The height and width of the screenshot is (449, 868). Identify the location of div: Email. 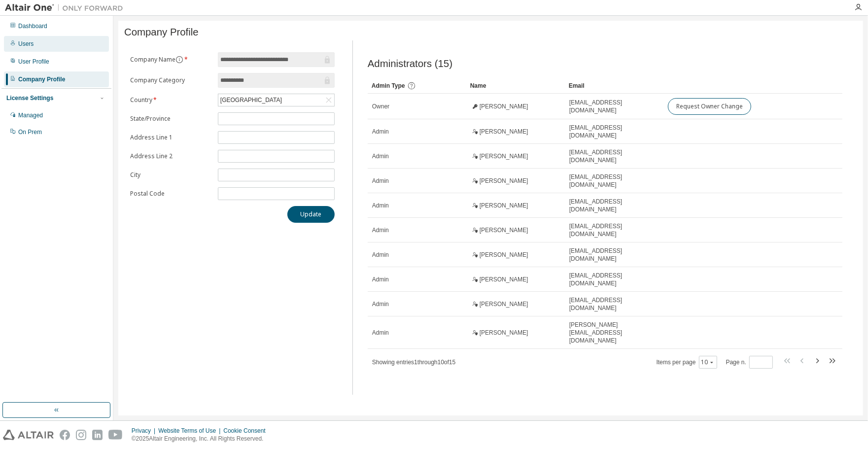
(614, 86).